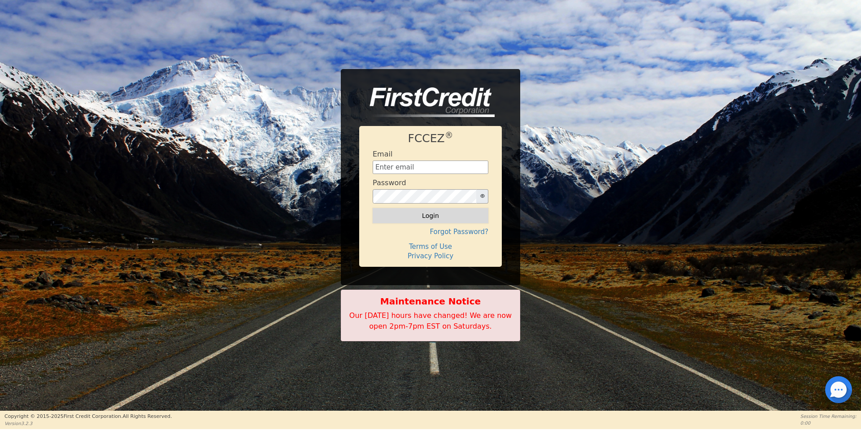 The image size is (861, 430). I want to click on img: logo-CMu_cnol.png, so click(427, 102).